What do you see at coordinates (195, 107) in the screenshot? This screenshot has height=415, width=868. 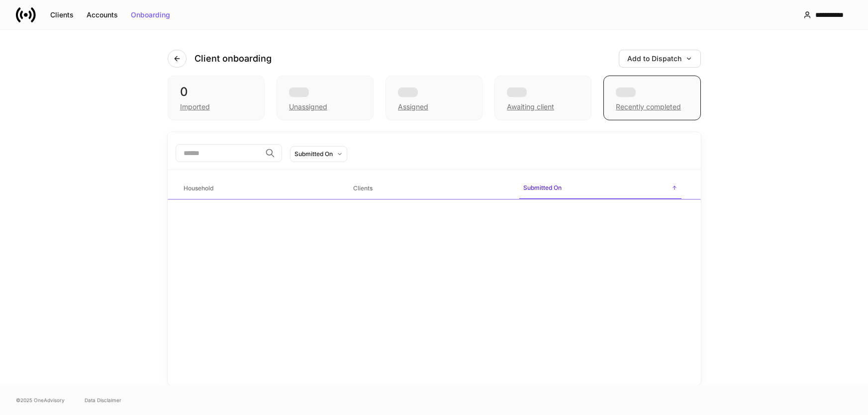 I see `div: Imported` at bounding box center [195, 107].